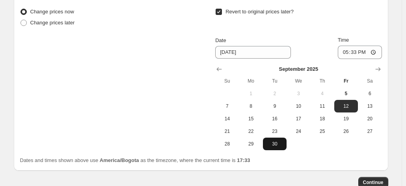  What do you see at coordinates (251, 81) in the screenshot?
I see `span: Mo` at bounding box center [251, 81].